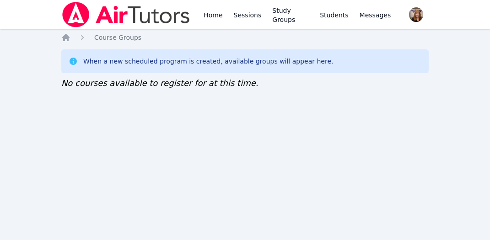 Image resolution: width=490 pixels, height=240 pixels. Describe the element at coordinates (117, 37) in the screenshot. I see `span: Course Groups` at that location.